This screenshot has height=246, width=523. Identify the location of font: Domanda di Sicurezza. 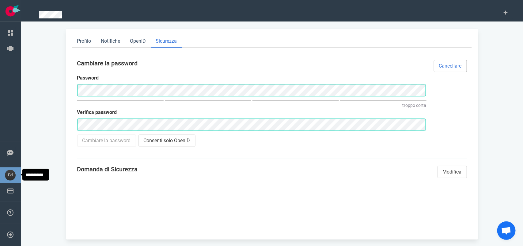
(108, 169).